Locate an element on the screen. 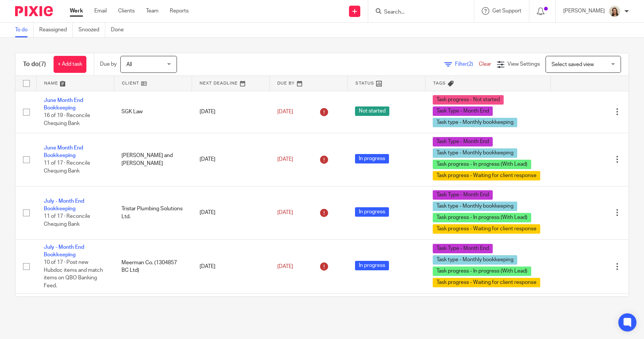 The height and width of the screenshot is (339, 644). span: All is located at coordinates (129, 64).